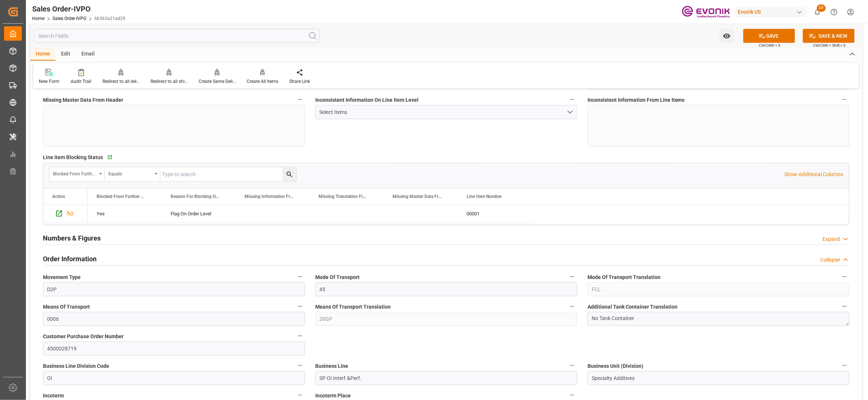  I want to click on div: Blocked From Further Processing, so click(75, 173).